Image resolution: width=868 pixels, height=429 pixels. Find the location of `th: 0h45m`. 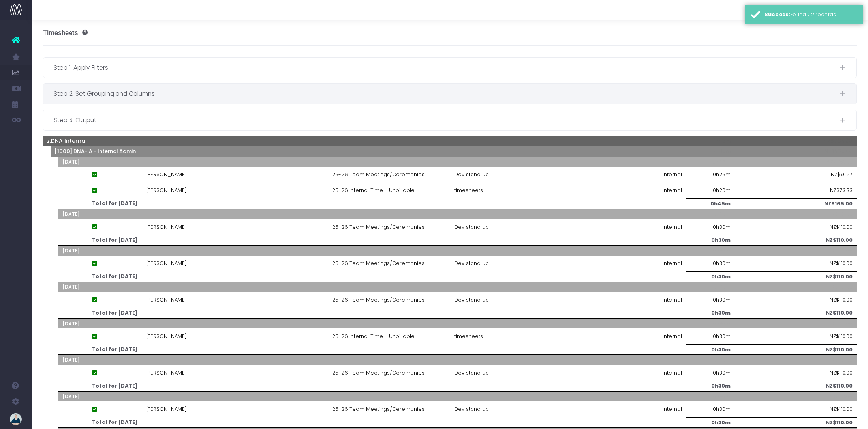

th: 0h45m is located at coordinates (710, 162).